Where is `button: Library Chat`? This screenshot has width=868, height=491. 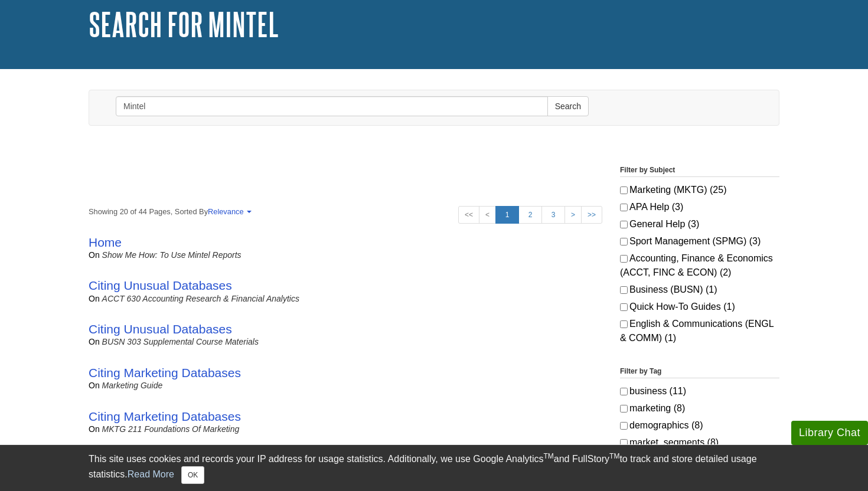 button: Library Chat is located at coordinates (829, 433).